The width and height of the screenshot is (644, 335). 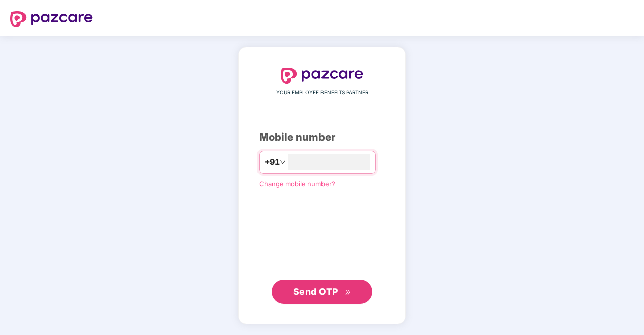 I want to click on span: double-right, so click(x=348, y=293).